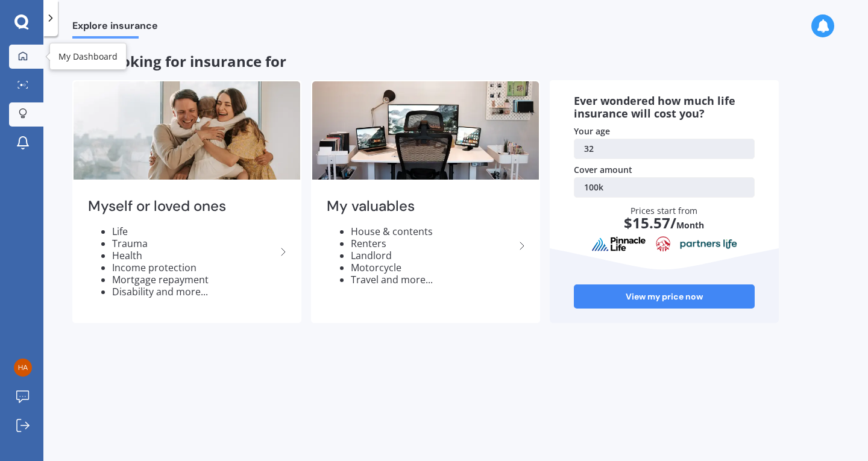  What do you see at coordinates (425, 130) in the screenshot?
I see `img: My valuables` at bounding box center [425, 130].